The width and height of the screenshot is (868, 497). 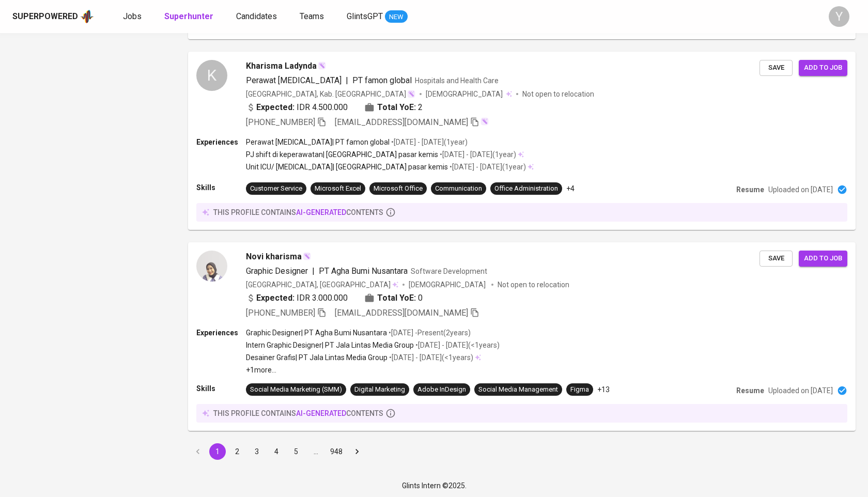 I want to click on div: Microsoft Office, so click(x=398, y=188).